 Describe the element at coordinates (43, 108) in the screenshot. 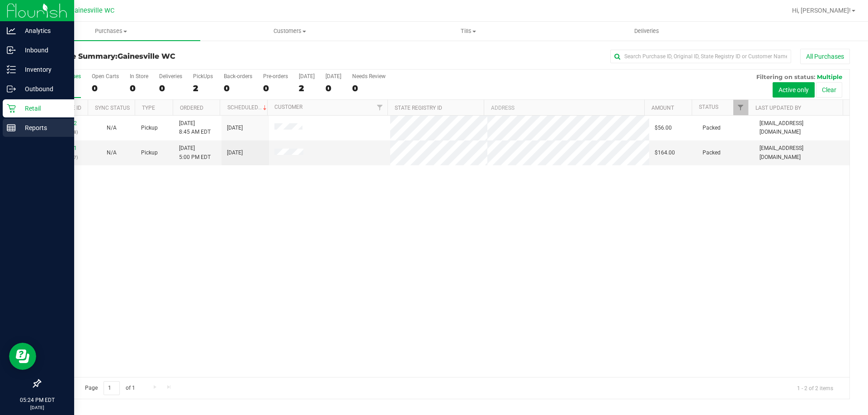

I see `p: Retail` at that location.